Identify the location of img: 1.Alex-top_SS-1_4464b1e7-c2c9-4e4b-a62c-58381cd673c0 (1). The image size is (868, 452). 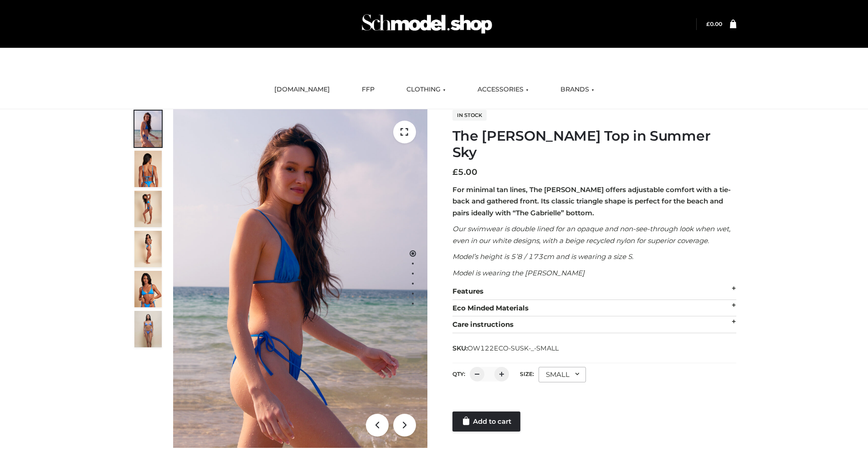
(301, 279).